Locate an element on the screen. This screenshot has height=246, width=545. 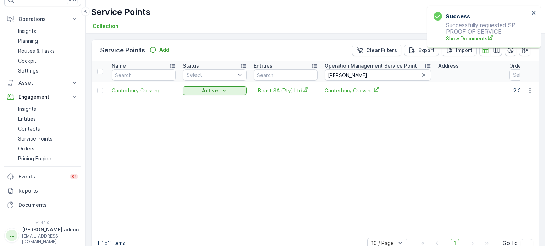
p: Orders is located at coordinates (26, 149).